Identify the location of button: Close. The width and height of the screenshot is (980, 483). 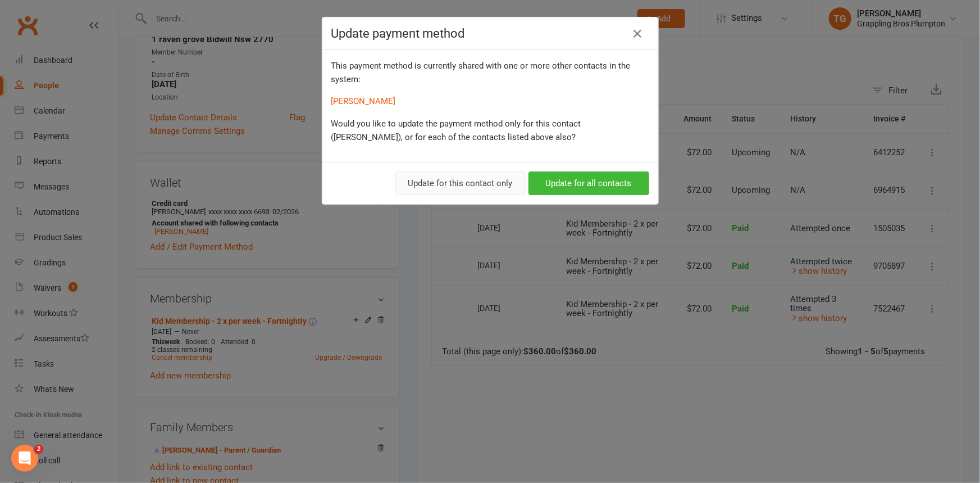
(638, 34).